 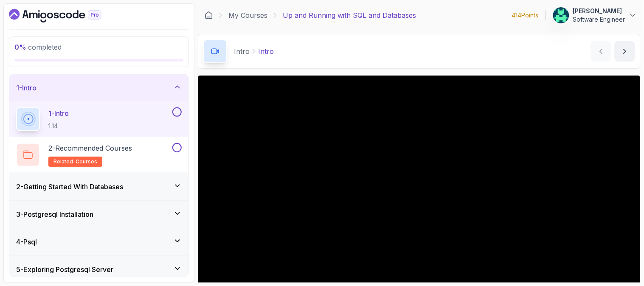 What do you see at coordinates (65, 270) in the screenshot?
I see `h3: 5 - Exploring Postgresql Server` at bounding box center [65, 270].